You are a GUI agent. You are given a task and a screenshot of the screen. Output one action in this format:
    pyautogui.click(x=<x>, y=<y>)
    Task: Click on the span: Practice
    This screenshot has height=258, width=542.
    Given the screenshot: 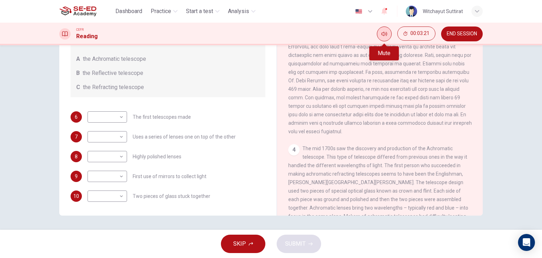 What is the action you would take?
    pyautogui.click(x=161, y=11)
    